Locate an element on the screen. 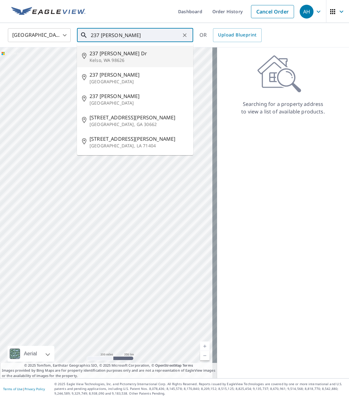 This screenshot has height=399, width=349. input: Search by address or latitude-longitude is located at coordinates (135, 35).